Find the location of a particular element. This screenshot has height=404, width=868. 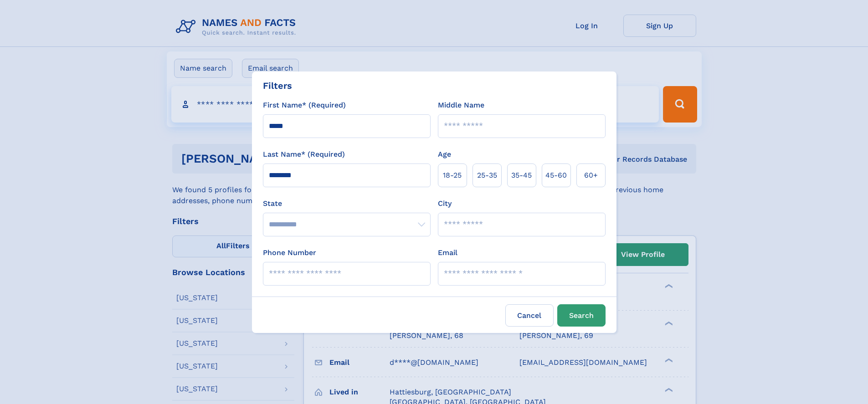

label: Cancel is located at coordinates (529, 315).